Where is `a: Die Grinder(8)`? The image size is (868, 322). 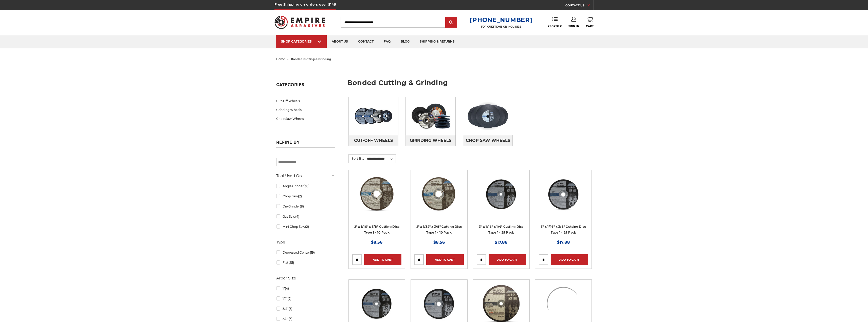
a: Die Grinder(8) is located at coordinates (305, 206).